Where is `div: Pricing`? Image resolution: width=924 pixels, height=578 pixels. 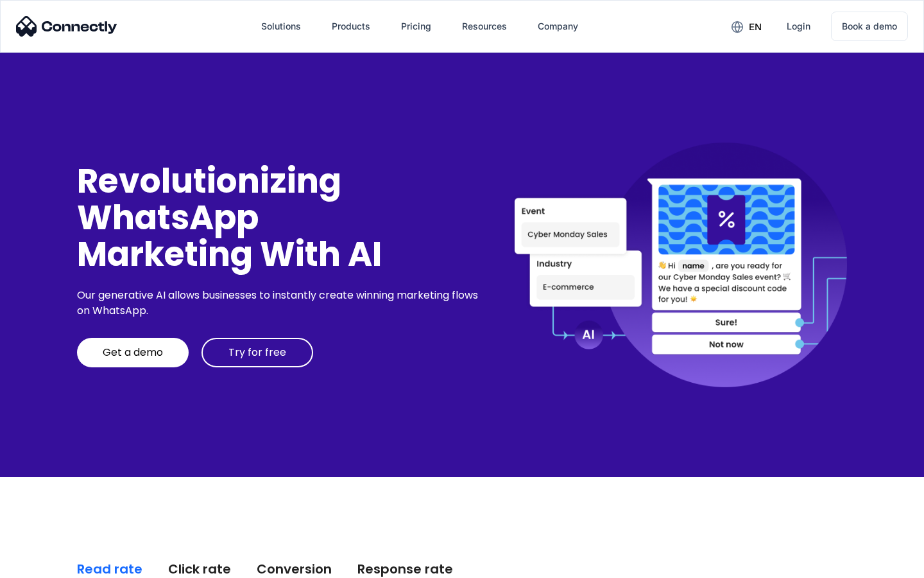 div: Pricing is located at coordinates (416, 27).